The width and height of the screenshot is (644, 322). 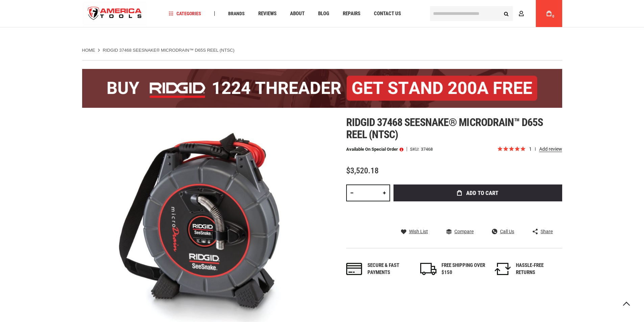 I want to click on button: Search, so click(x=506, y=13).